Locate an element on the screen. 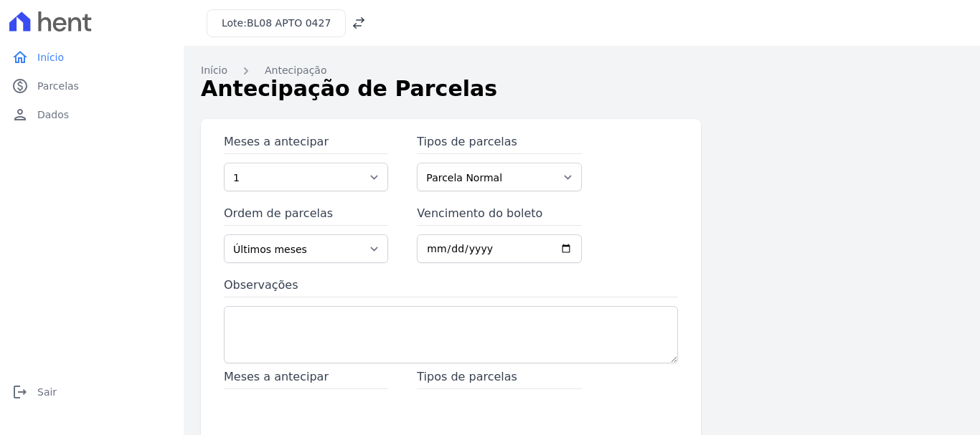 This screenshot has width=980, height=435. label: Tipos de parcelas is located at coordinates (498, 144).